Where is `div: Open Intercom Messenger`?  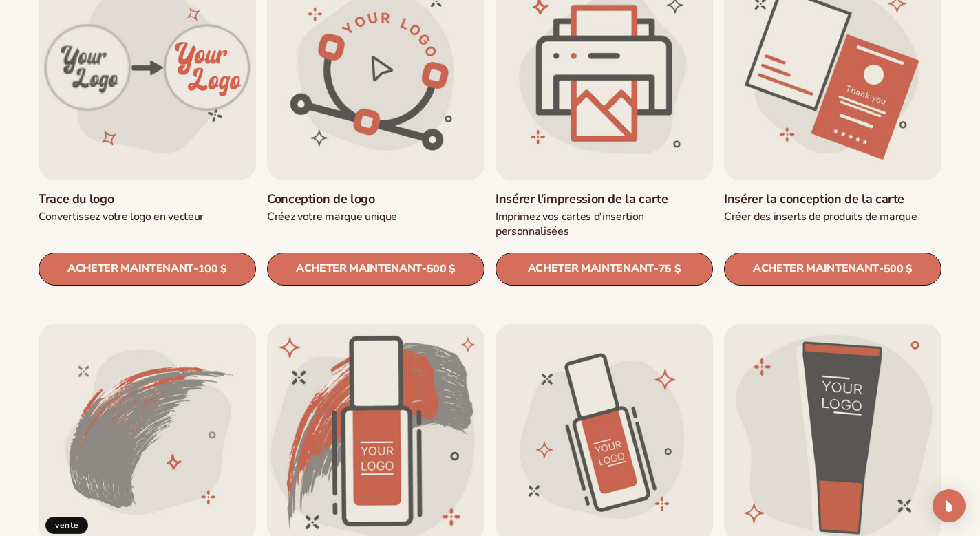 div: Open Intercom Messenger is located at coordinates (949, 506).